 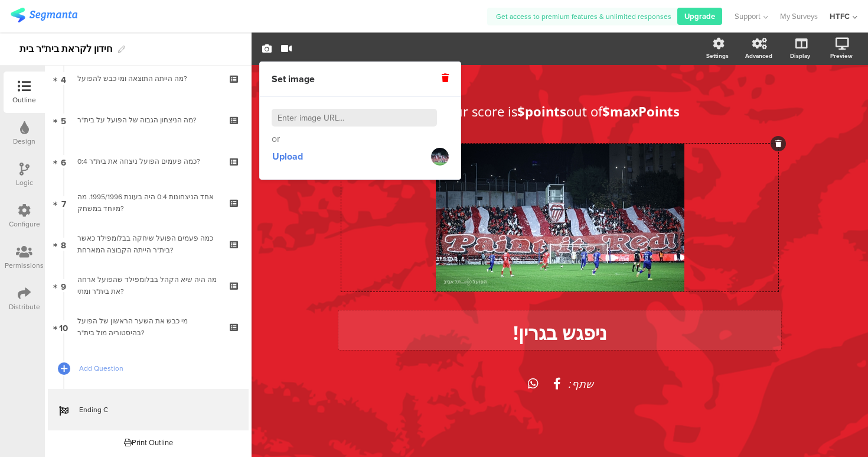 What do you see at coordinates (63, 120) in the screenshot?
I see `span: 5` at bounding box center [63, 120].